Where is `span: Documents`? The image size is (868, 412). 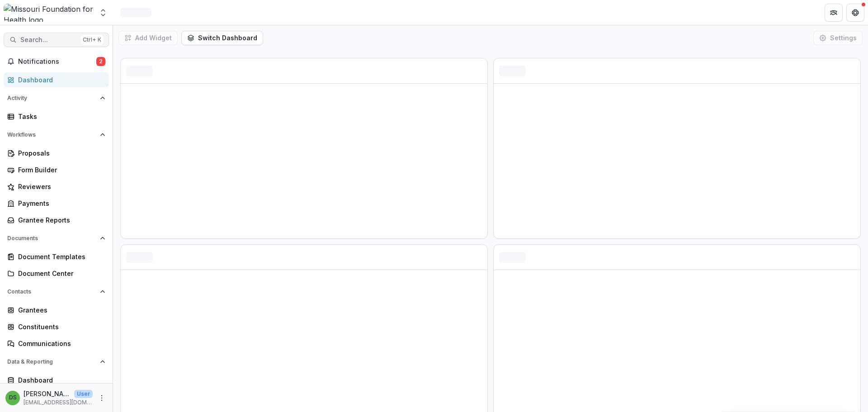
span: Documents is located at coordinates (52, 238).